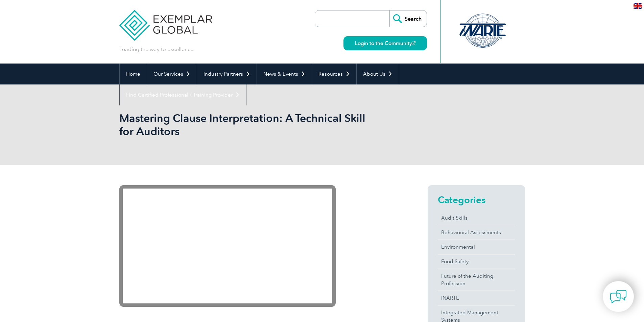 The width and height of the screenshot is (644, 322). Describe the element at coordinates (618, 297) in the screenshot. I see `img: contact-chat.png` at that location.